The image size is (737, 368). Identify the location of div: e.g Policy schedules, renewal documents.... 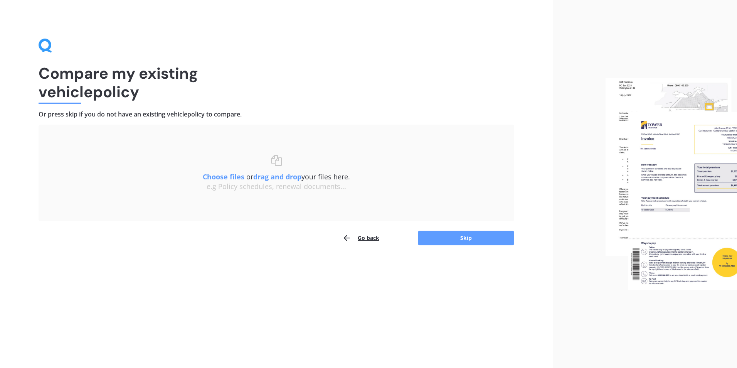
(277, 187).